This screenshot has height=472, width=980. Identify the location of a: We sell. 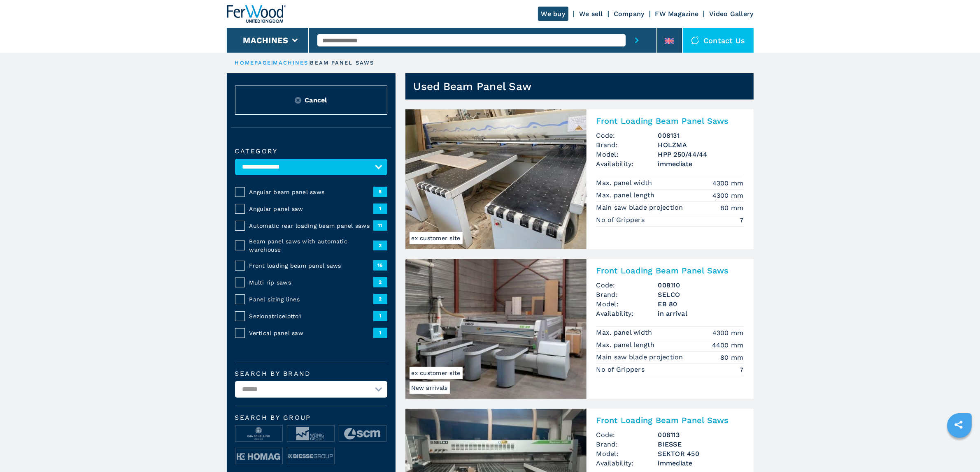
(591, 13).